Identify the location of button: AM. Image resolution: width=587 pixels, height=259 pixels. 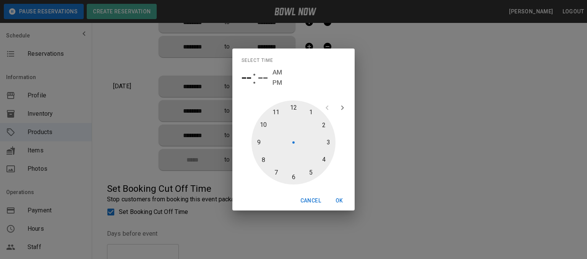
(277, 72).